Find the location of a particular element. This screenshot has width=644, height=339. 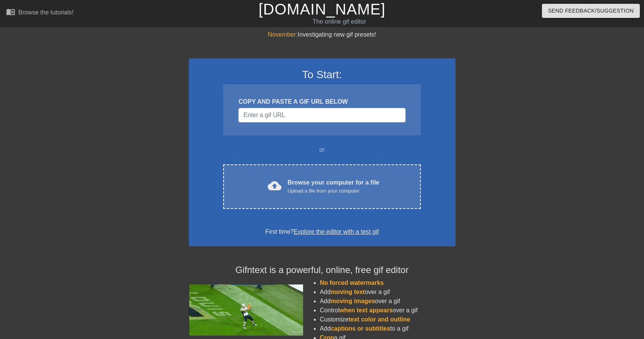

h4: Gifntext is a powerful, online, free gif editor is located at coordinates (322, 270).